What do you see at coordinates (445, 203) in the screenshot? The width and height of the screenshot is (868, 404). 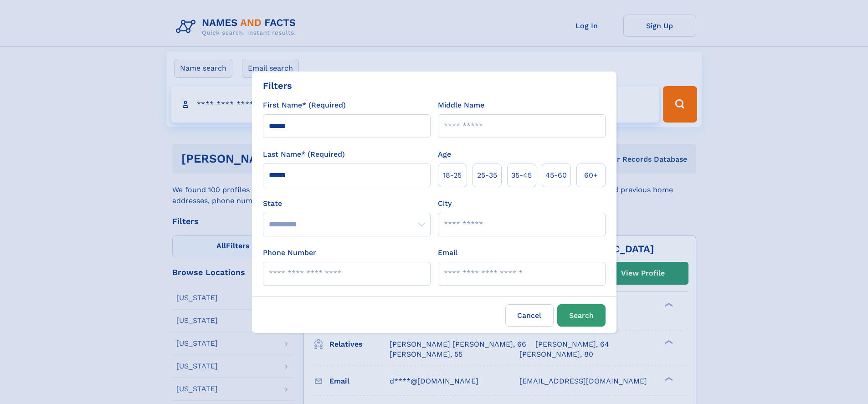 I see `label: City` at bounding box center [445, 203].